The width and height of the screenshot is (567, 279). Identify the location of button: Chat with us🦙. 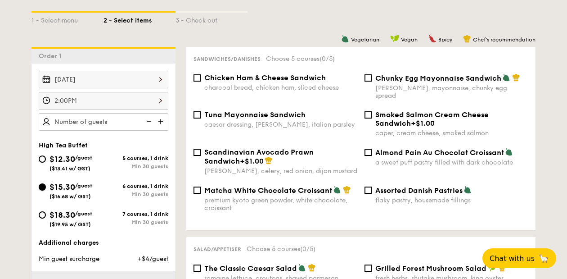
(519, 258).